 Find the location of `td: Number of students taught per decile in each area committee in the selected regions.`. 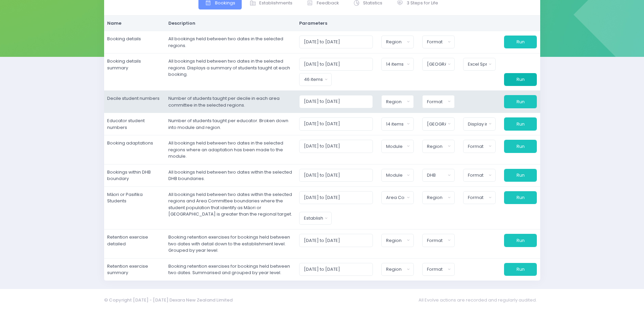

td: Number of students taught per decile in each area committee in the selected regions. is located at coordinates (230, 102).